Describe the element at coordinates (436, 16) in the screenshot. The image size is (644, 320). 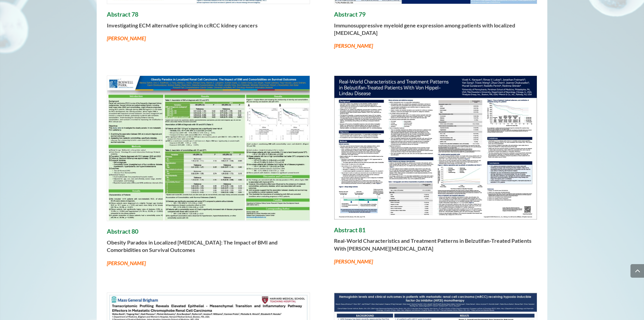
I see `h4: Abstract 79` at that location.